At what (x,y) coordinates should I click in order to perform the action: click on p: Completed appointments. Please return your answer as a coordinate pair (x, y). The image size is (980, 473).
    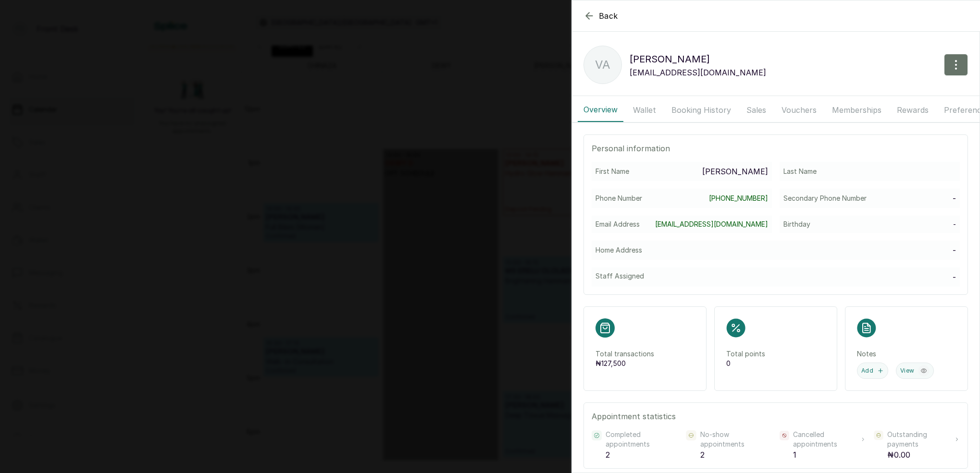
    Looking at the image, I should click on (642, 439).